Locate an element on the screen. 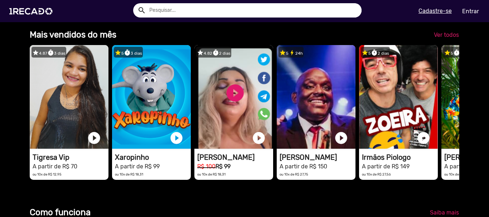 This screenshot has height=217, width=489. small: A partir de R$ 99 is located at coordinates (137, 167).